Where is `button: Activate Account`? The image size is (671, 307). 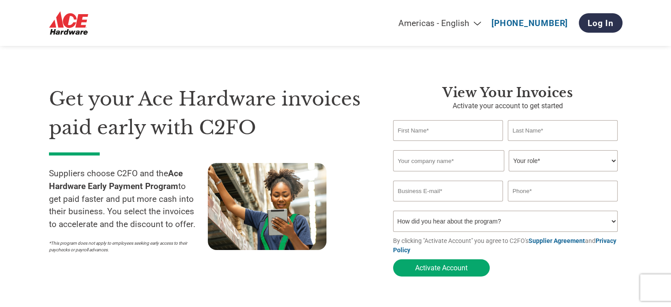 button: Activate Account is located at coordinates (441, 267).